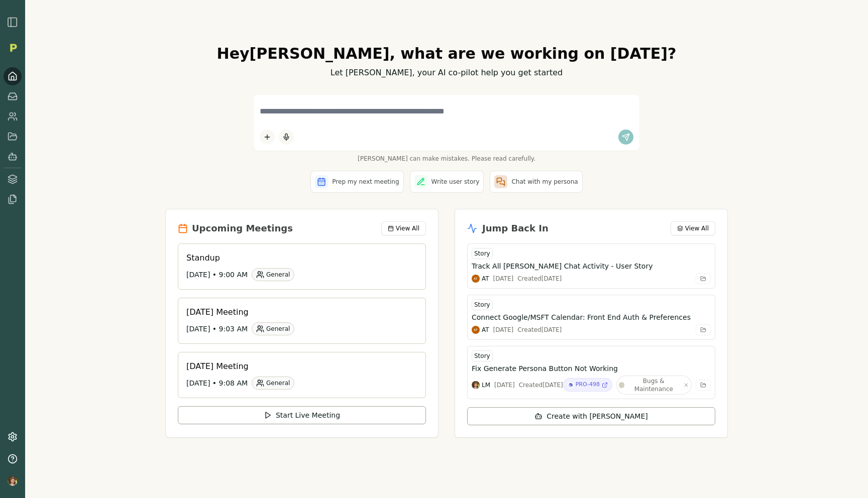 The width and height of the screenshot is (868, 498). Describe the element at coordinates (13, 22) in the screenshot. I see `img: sidebar` at that location.